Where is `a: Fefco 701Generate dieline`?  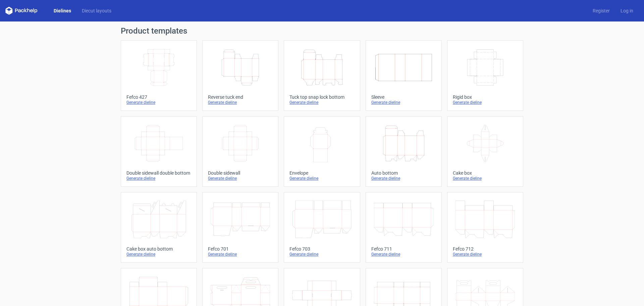 a: Fefco 701Generate dieline is located at coordinates (240, 228).